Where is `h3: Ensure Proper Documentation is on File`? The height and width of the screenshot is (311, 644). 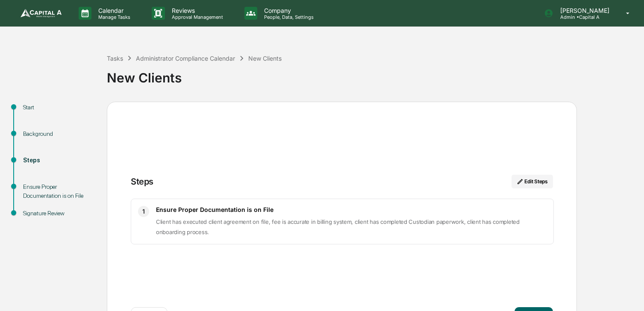 h3: Ensure Proper Documentation is on File is located at coordinates (352, 209).